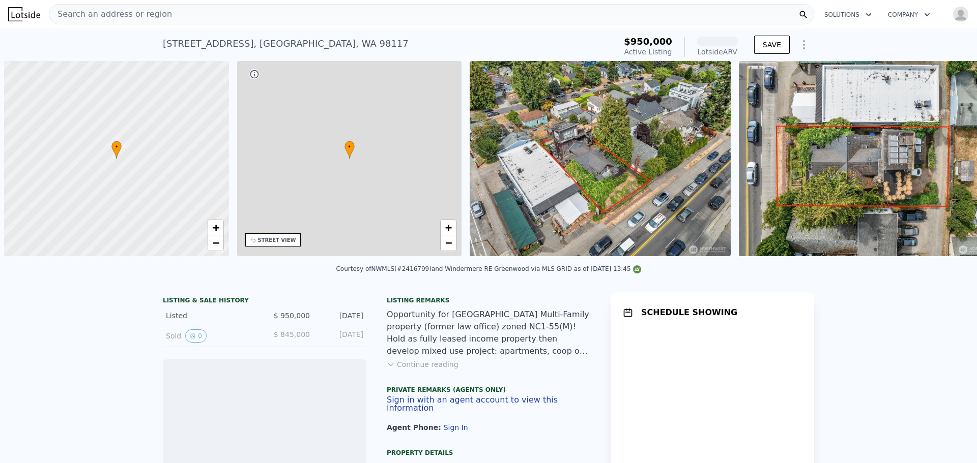 The width and height of the screenshot is (977, 463). What do you see at coordinates (422, 365) in the screenshot?
I see `button: Continue reading` at bounding box center [422, 365].